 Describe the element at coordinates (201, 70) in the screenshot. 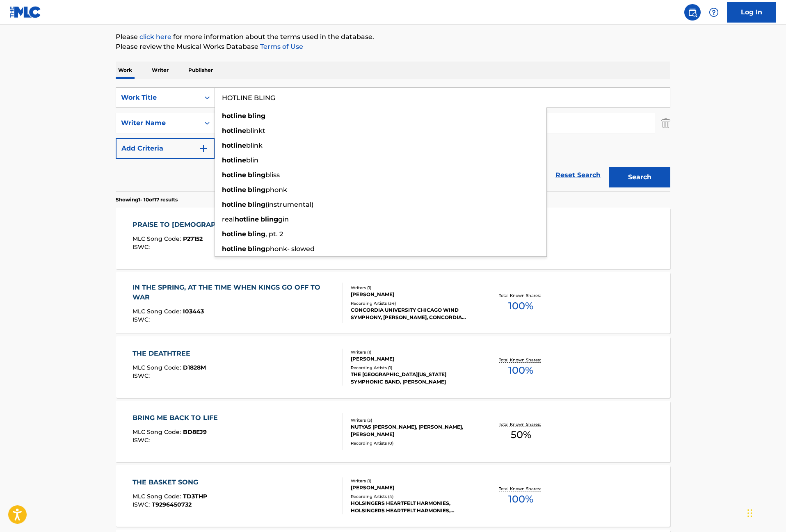

I see `p: Publisher` at that location.